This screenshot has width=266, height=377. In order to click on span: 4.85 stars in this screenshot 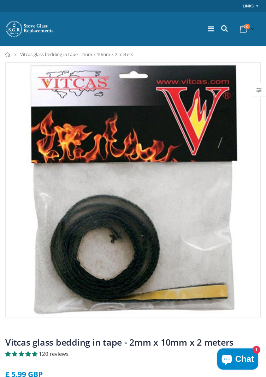, I will do `click(22, 354)`.